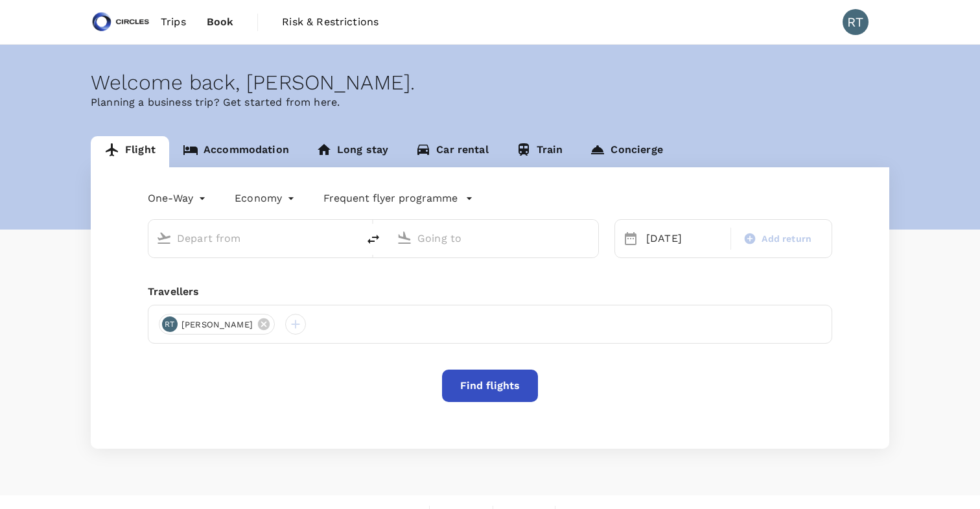 The image size is (980, 509). Describe the element at coordinates (265, 198) in the screenshot. I see `div: Economy` at that location.